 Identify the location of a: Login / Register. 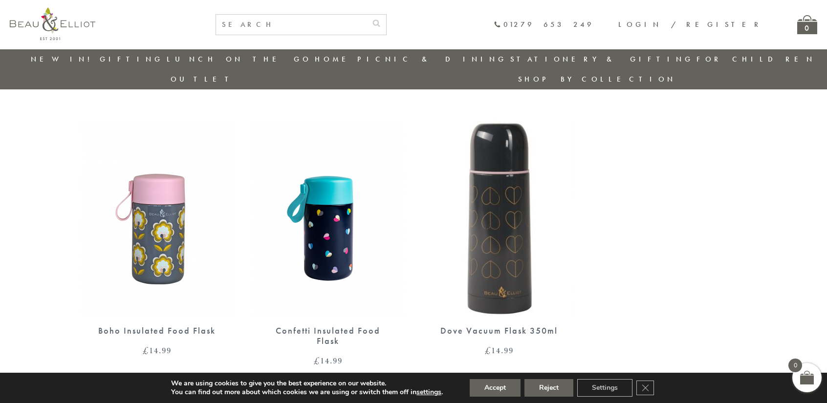
(690, 24).